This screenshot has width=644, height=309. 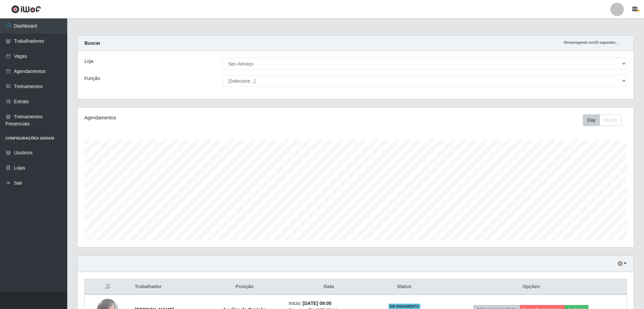 What do you see at coordinates (404, 287) in the screenshot?
I see `th: Status` at bounding box center [404, 287].